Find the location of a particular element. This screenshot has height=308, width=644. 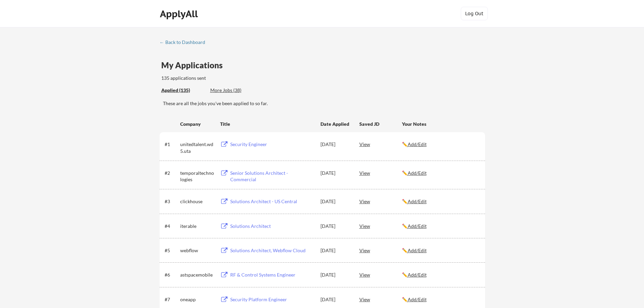

div: Senior Solutions Architect - Commercial is located at coordinates (272, 176).